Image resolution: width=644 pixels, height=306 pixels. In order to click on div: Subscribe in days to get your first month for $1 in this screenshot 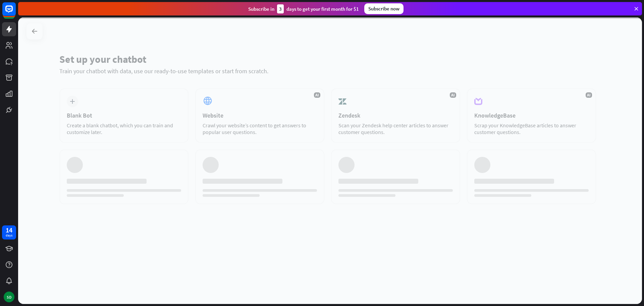, I will do `click(304, 9)`.